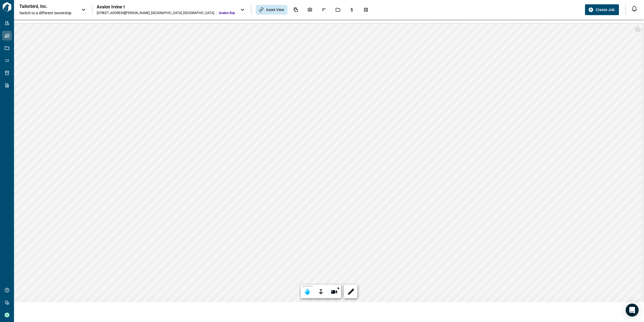 The width and height of the screenshot is (644, 322). Describe the element at coordinates (352, 9) in the screenshot. I see `div: Budgets` at that location.